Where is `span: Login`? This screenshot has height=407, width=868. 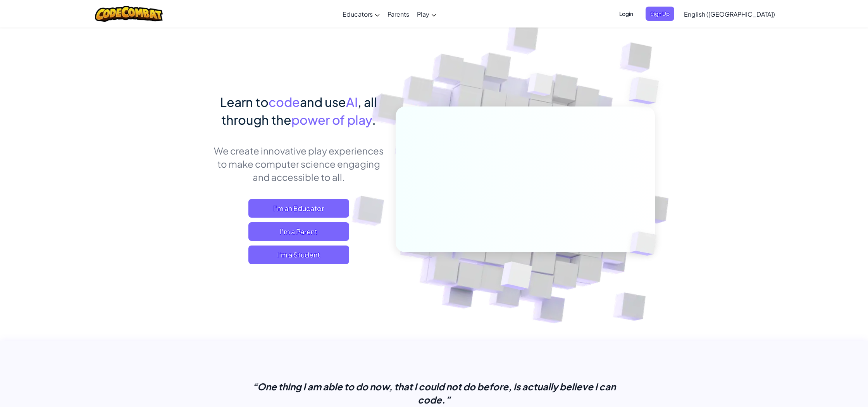 span: Login is located at coordinates (626, 13).